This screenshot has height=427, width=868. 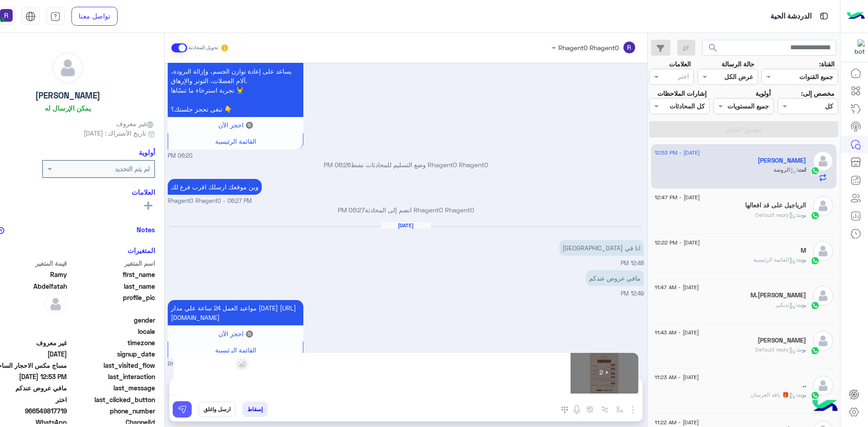 I want to click on span: last_clicked_button, so click(x=112, y=400).